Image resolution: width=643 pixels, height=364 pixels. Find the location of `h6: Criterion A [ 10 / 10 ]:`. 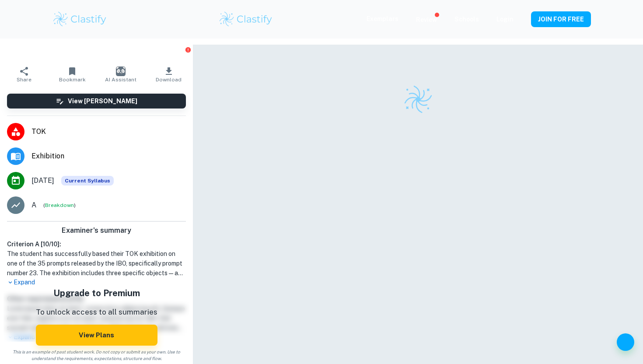

h6: Criterion A [ 10 / 10 ]: is located at coordinates (96, 244).